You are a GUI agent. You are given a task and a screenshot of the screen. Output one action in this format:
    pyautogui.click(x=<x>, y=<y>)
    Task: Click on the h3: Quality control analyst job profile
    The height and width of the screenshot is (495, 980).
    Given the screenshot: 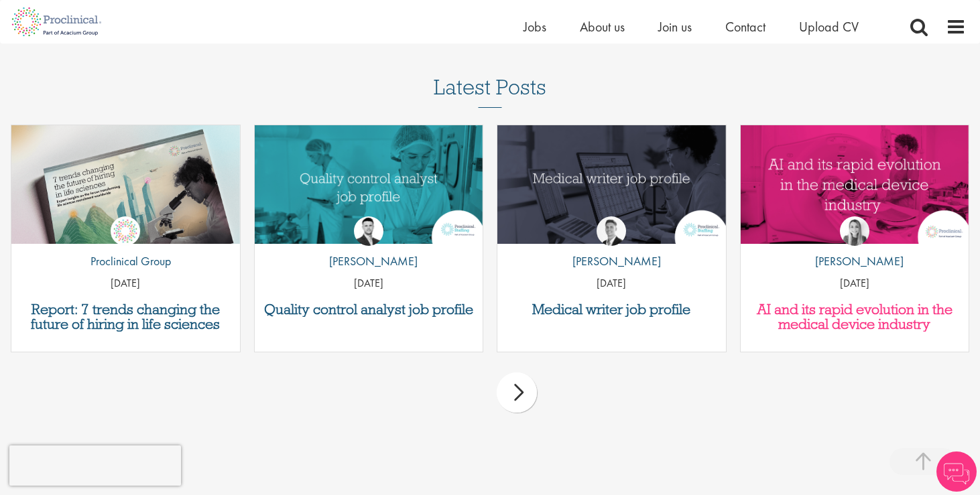 What is the action you would take?
    pyautogui.click(x=369, y=309)
    